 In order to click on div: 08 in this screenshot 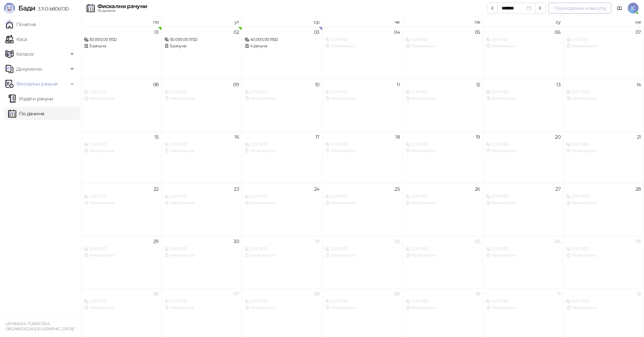, I will do `click(316, 294)`.